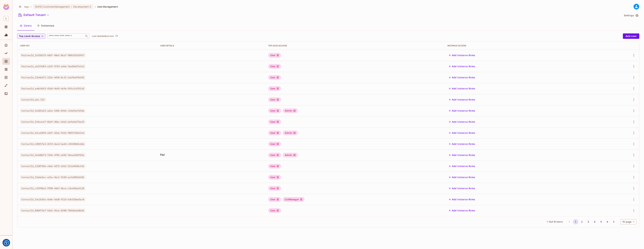 This screenshot has width=644, height=249. Describe the element at coordinates (81, 6) in the screenshot. I see `span: Development` at that location.